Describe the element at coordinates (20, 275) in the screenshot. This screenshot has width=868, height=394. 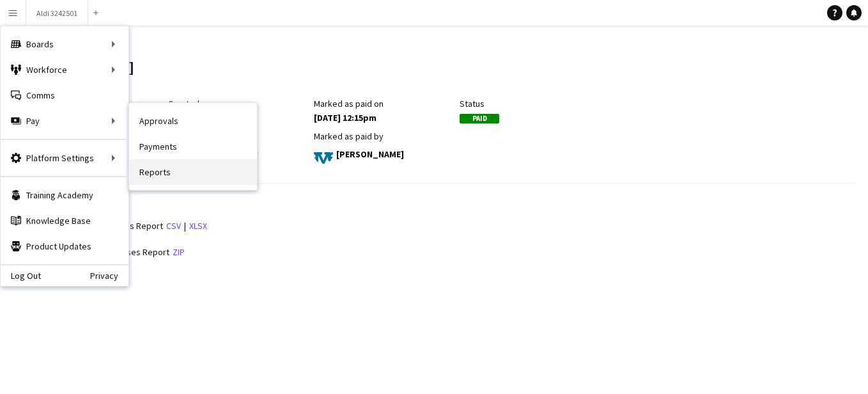
I see `a: Log Out` at that location.